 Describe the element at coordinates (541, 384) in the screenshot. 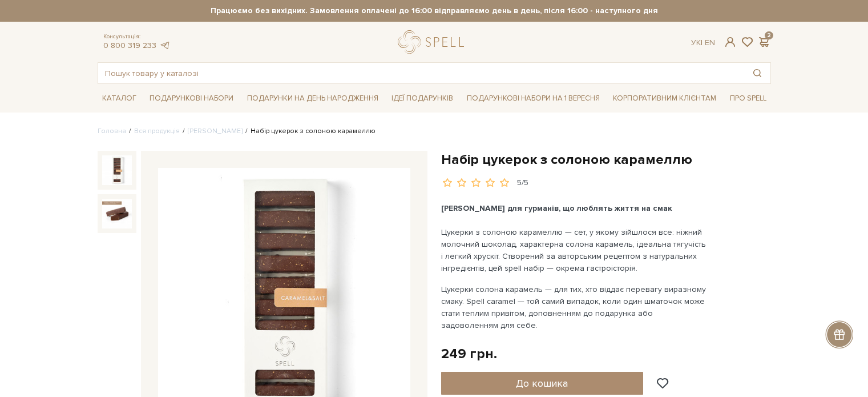

I see `span: До кошика` at that location.